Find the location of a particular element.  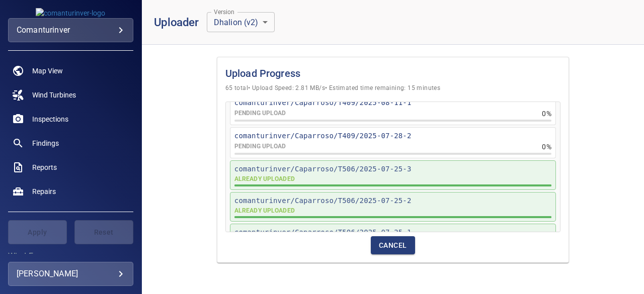

span: Reports is located at coordinates (44, 167).